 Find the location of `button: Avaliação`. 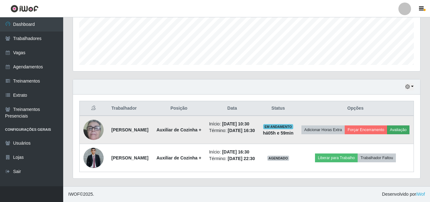

button: Avaliação is located at coordinates (398, 130).